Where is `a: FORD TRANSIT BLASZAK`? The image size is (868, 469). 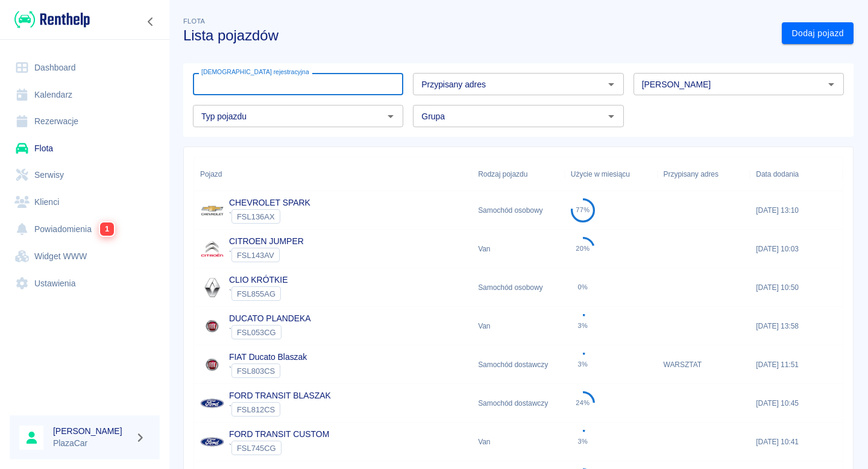
a: FORD TRANSIT BLASZAK is located at coordinates (279, 395).